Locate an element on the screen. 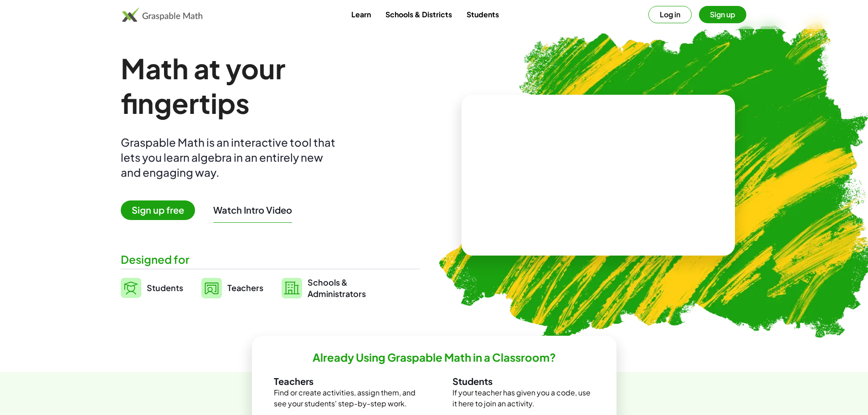  button: Sign up is located at coordinates (723, 14).